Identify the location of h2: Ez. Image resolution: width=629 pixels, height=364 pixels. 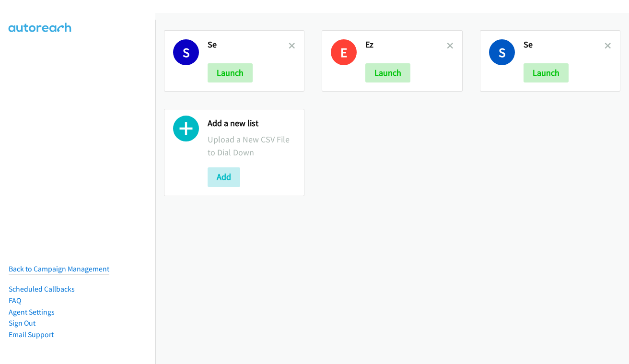
(405, 45).